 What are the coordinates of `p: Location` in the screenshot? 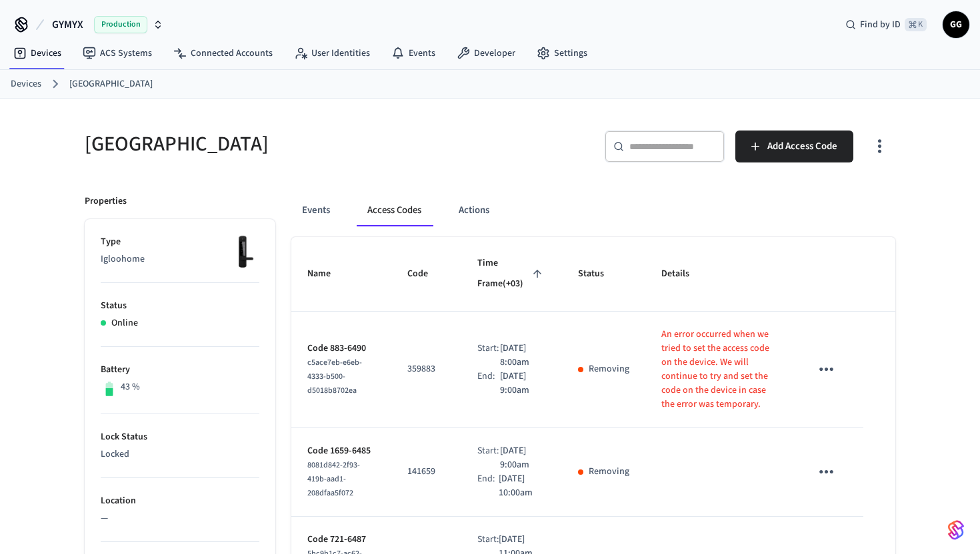 It's located at (180, 501).